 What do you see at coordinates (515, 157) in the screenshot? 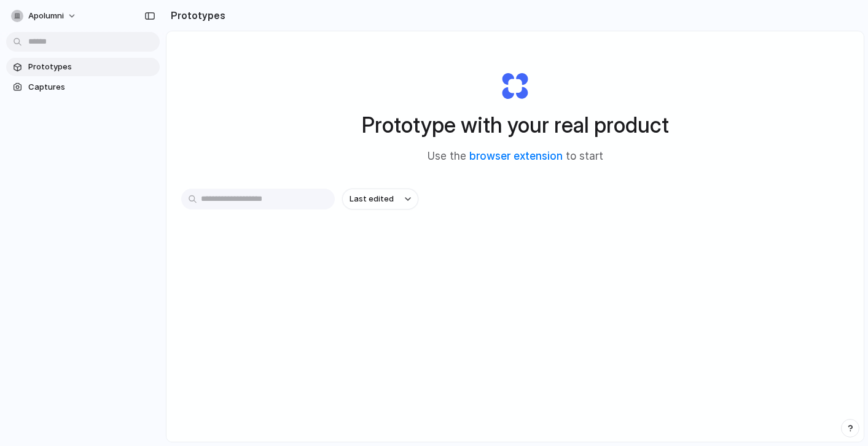
I see `span: Use the to start` at bounding box center [515, 157].